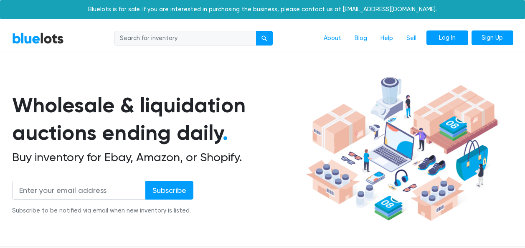  Describe the element at coordinates (332, 38) in the screenshot. I see `a: About` at that location.